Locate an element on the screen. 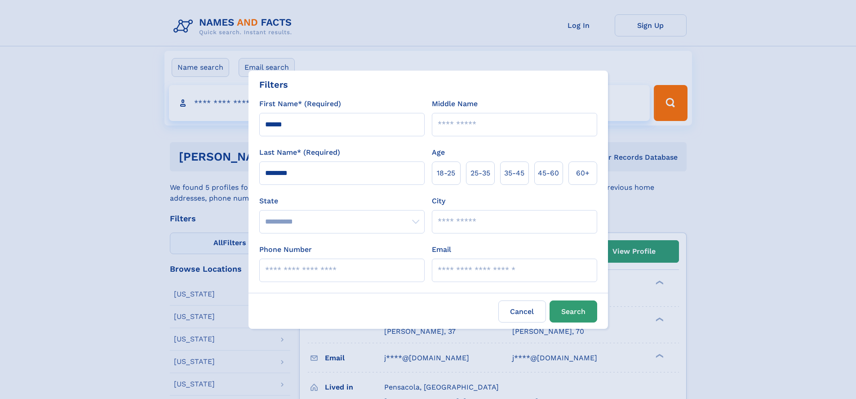 This screenshot has height=399, width=856. button: Search is located at coordinates (574, 311).